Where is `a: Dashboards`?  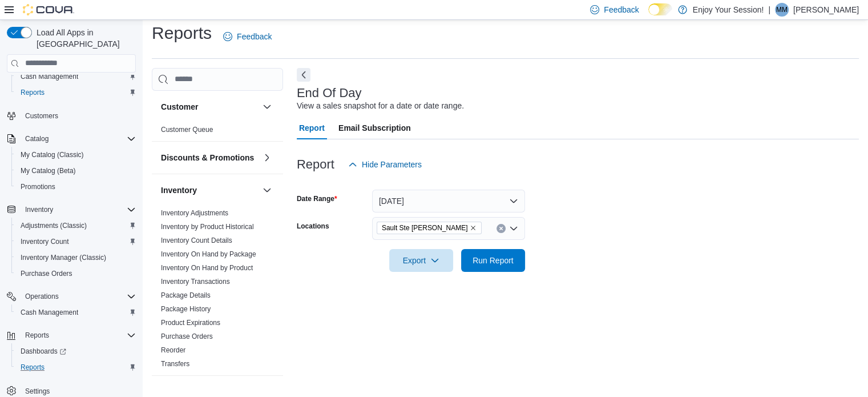 a: Dashboards is located at coordinates (43, 351).